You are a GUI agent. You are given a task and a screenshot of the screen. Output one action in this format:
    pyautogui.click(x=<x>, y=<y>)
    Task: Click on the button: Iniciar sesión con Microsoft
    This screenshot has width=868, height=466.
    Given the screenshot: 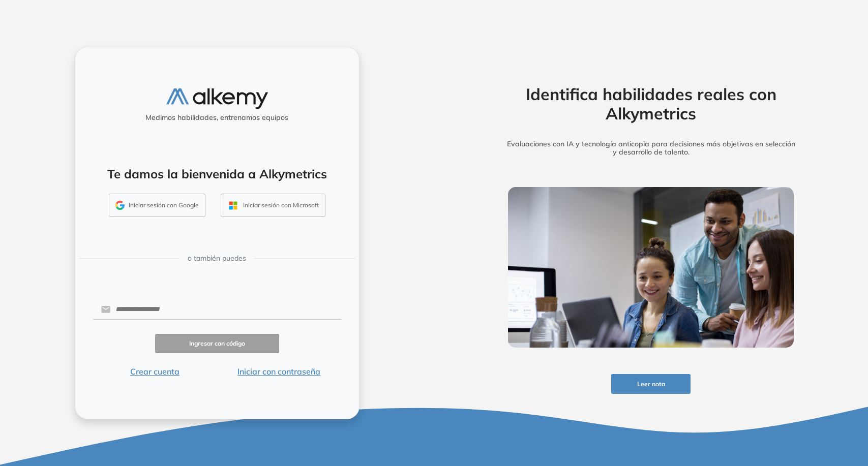 What is the action you would take?
    pyautogui.click(x=273, y=206)
    